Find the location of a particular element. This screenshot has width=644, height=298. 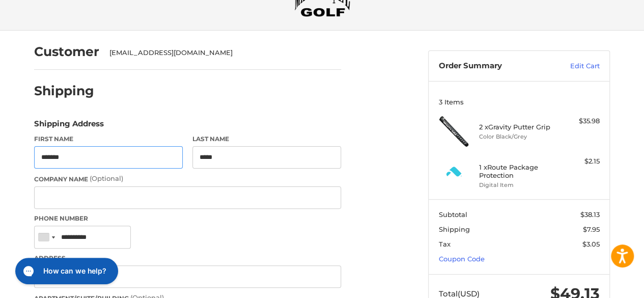

label: Company Name is located at coordinates (188, 179).